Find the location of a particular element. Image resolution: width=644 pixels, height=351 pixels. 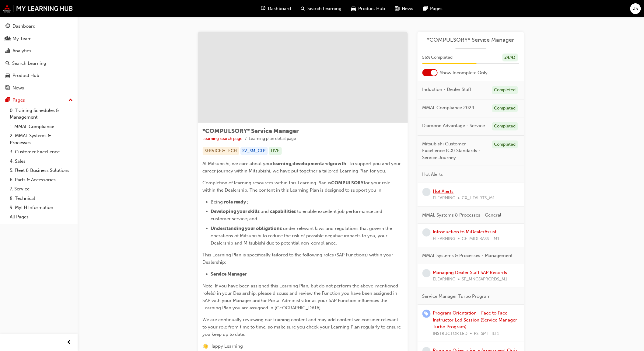

div: Search Learning is located at coordinates (29, 63).